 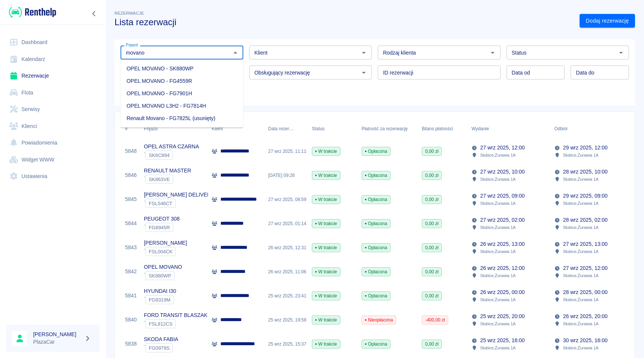 I want to click on div: 25 wrz 2025, 19:58, so click(x=286, y=320).